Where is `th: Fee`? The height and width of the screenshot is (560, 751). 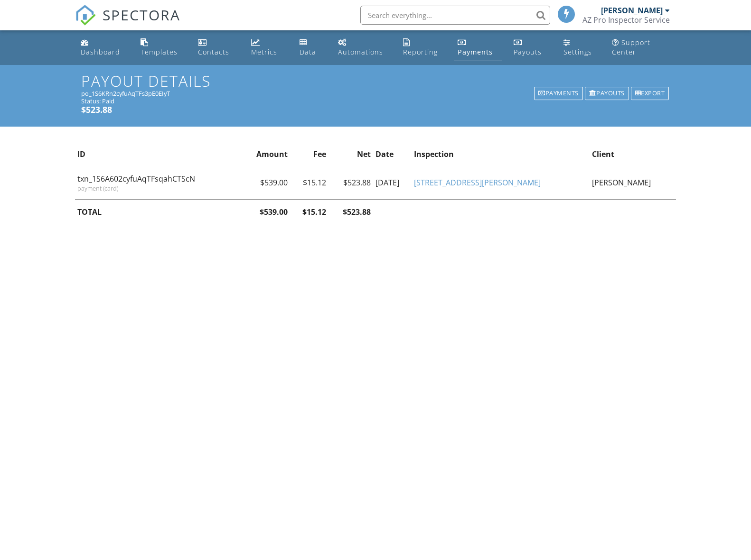
th: Fee is located at coordinates (309, 154).